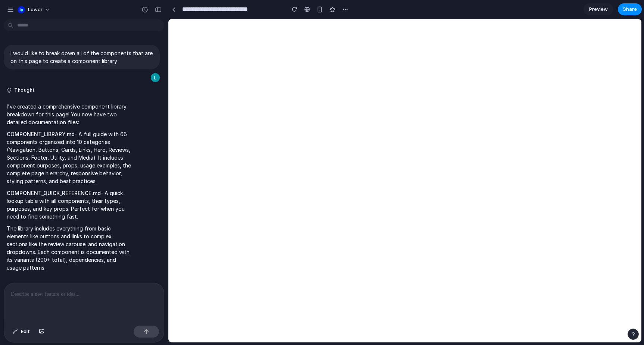 This screenshot has height=345, width=644. I want to click on span: Preview, so click(598, 9).